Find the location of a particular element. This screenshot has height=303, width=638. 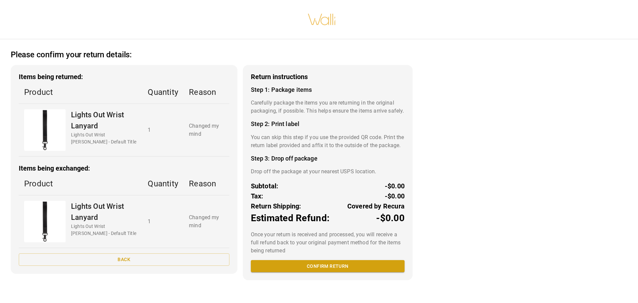

button: Back is located at coordinates (124, 259).